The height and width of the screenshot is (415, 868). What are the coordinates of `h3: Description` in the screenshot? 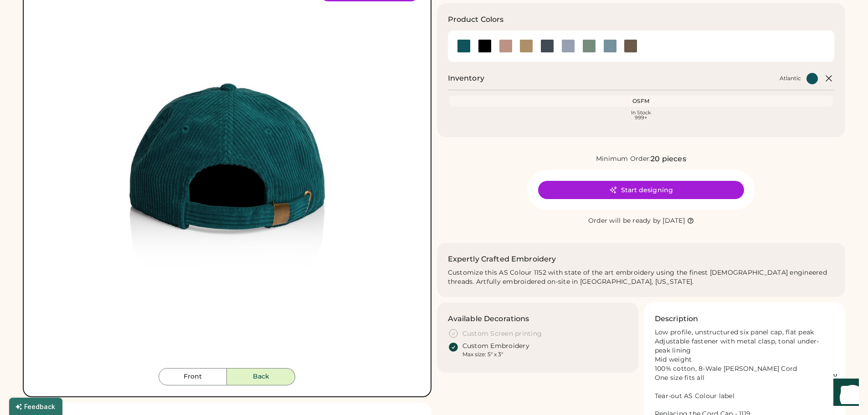 It's located at (677, 319).